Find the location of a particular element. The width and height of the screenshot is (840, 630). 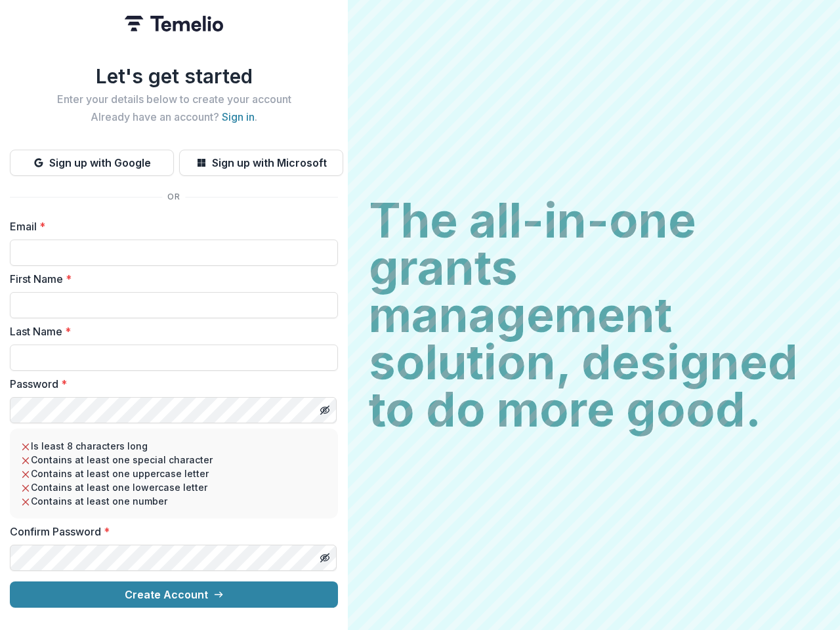

img: Temelio is located at coordinates (174, 23).